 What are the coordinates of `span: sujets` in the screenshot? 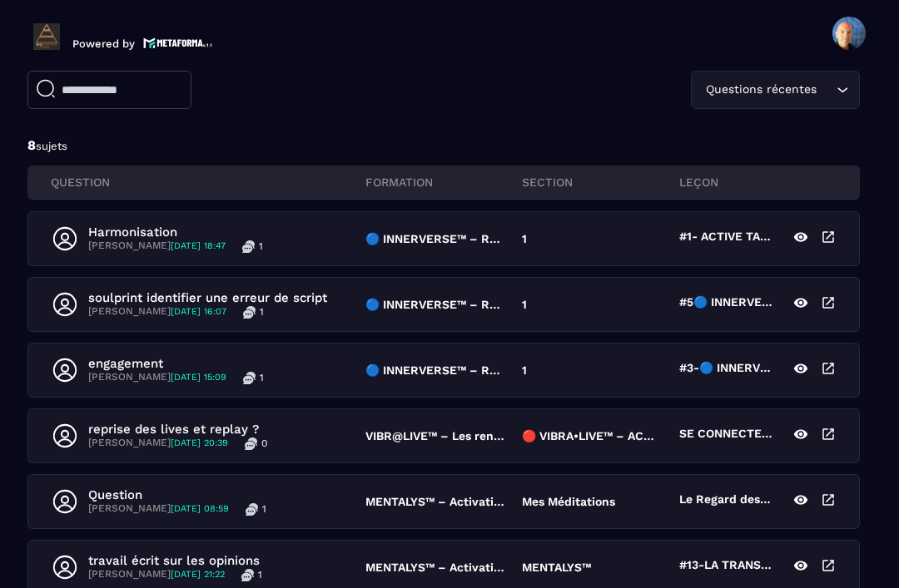 It's located at (52, 146).